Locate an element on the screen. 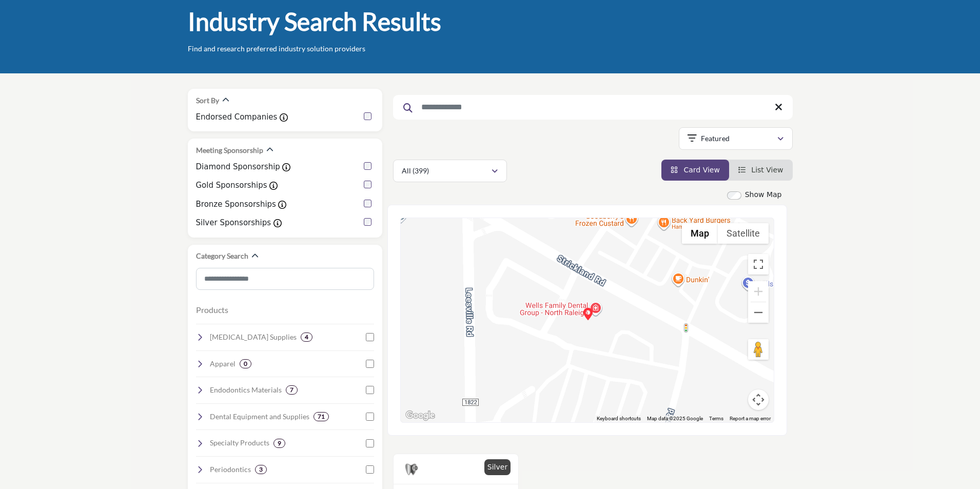 The height and width of the screenshot is (489, 980). input: Search Keyword is located at coordinates (593, 108).